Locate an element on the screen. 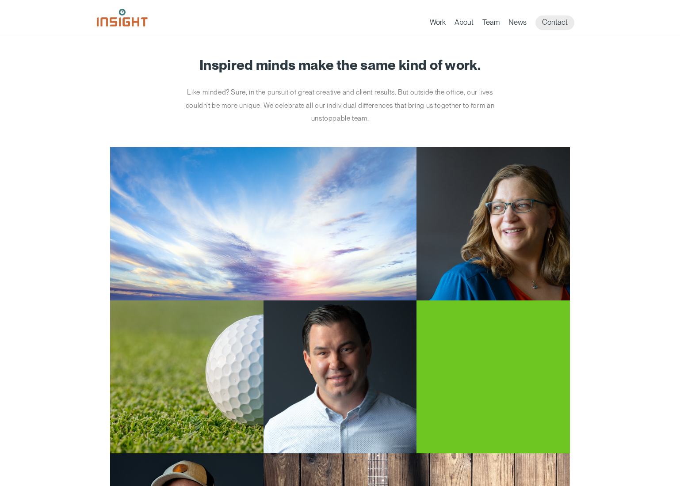 Image resolution: width=680 pixels, height=486 pixels. a: Work is located at coordinates (438, 24).